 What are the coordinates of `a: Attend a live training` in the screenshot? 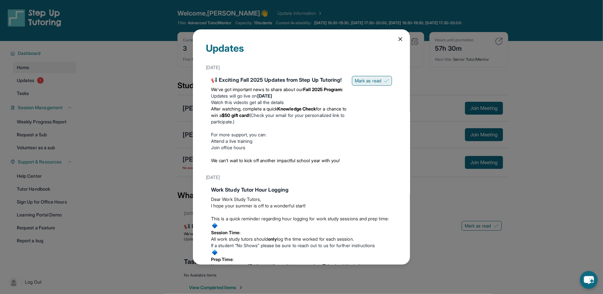 It's located at (232, 141).